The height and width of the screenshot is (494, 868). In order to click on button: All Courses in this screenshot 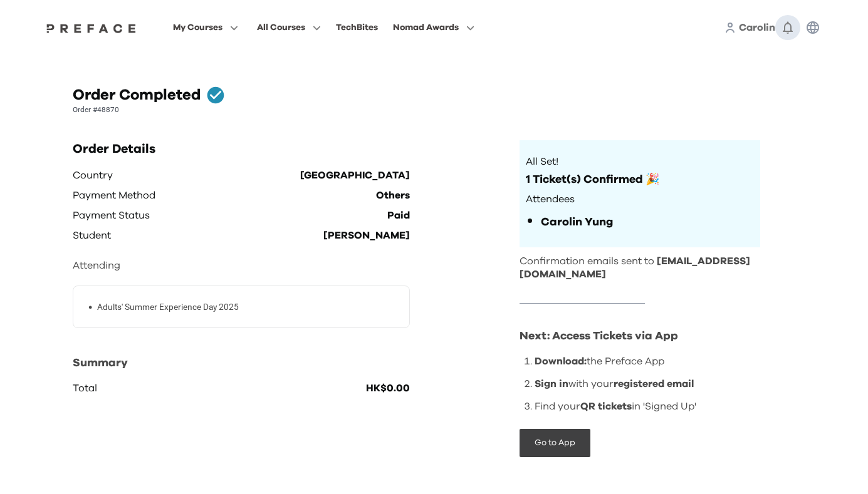, I will do `click(288, 28)`.